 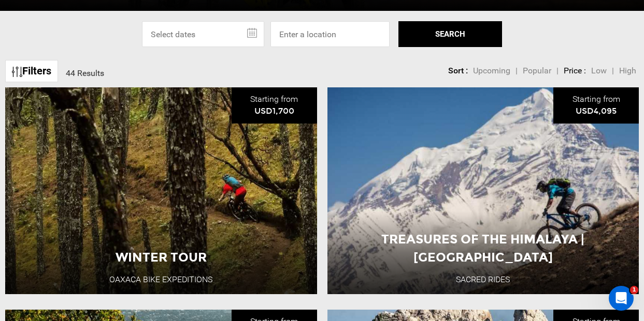 I want to click on li: Sort :, so click(x=458, y=71).